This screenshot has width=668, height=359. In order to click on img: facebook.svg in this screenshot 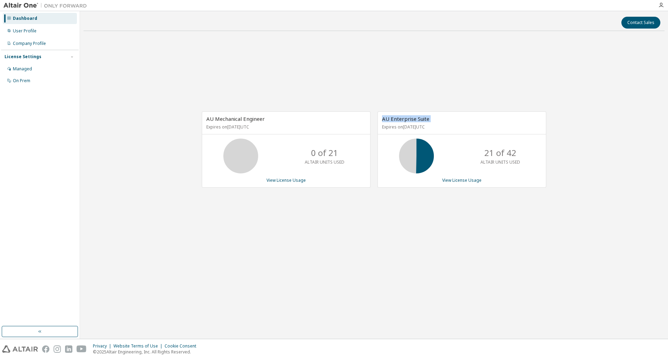, I will do `click(46, 349)`.